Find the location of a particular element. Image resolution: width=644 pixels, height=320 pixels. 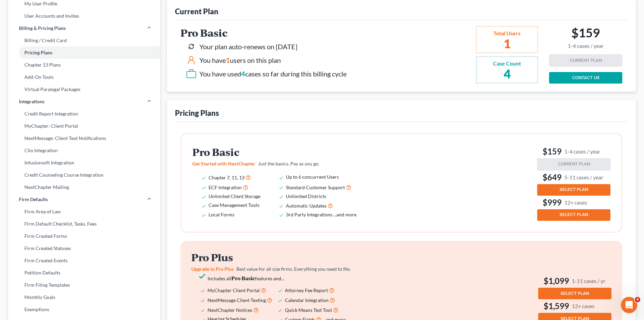

span: Calendar Integration is located at coordinates (307, 300).